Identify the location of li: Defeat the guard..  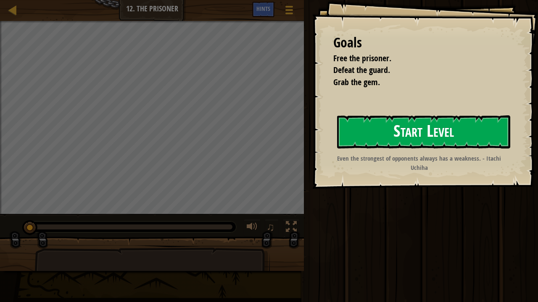
(414, 70).